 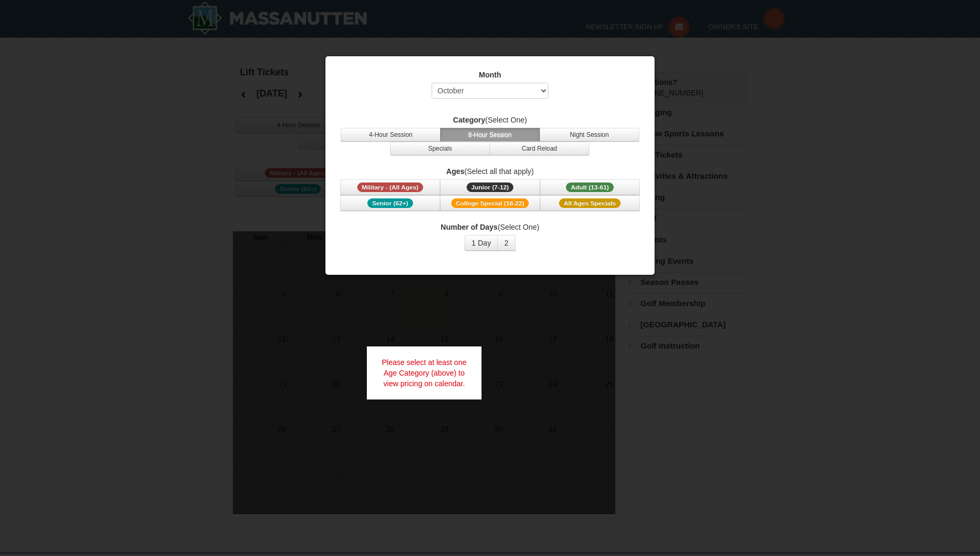 What do you see at coordinates (590, 187) in the screenshot?
I see `button: Adult (13-61)` at bounding box center [590, 187].